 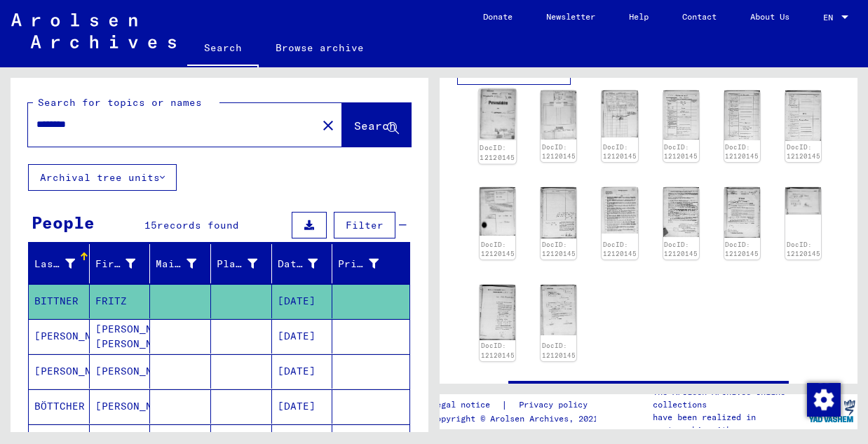 I want to click on button: Search, so click(x=377, y=125).